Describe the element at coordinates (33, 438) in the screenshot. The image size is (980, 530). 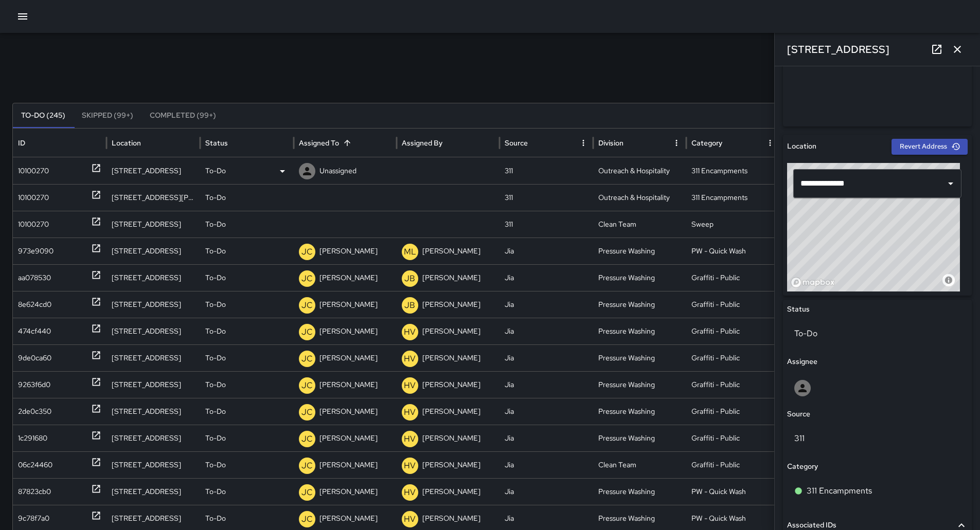
I see `div: 1c291680` at that location.